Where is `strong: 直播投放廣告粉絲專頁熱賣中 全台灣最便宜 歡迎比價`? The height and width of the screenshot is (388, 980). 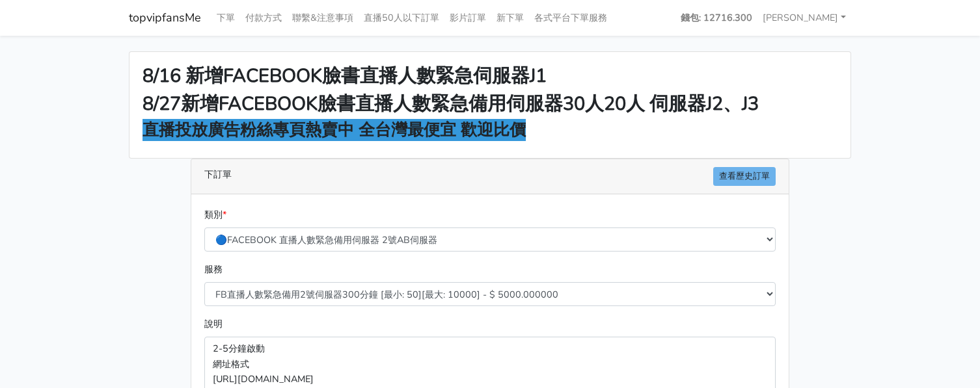
strong: 直播投放廣告粉絲專頁熱賣中 全台灣最便宜 歡迎比價 is located at coordinates (334, 130).